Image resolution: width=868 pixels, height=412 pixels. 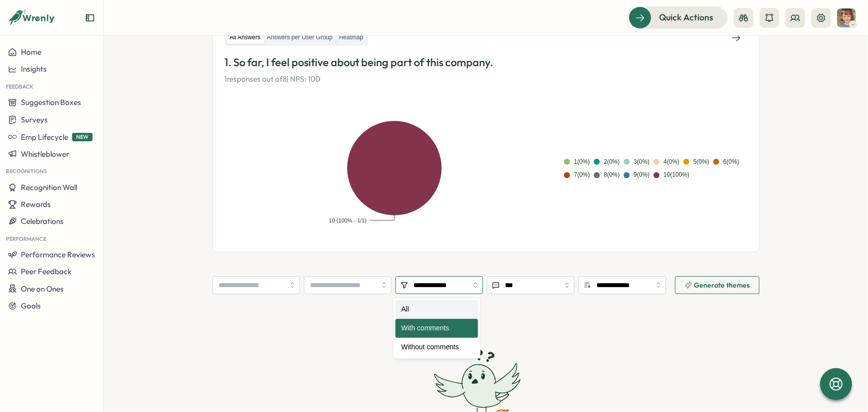 What do you see at coordinates (31, 305) in the screenshot?
I see `span: Goals` at bounding box center [31, 305].